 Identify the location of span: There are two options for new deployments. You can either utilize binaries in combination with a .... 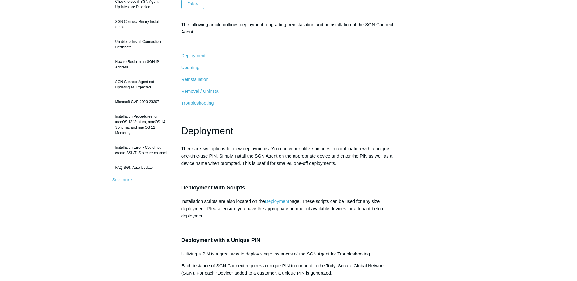
(287, 156).